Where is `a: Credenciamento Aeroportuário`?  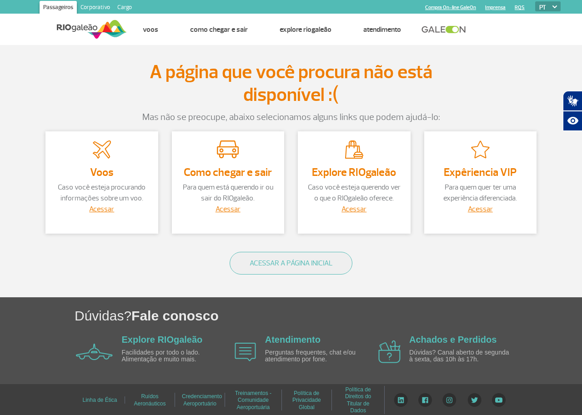
a: Credenciamento Aeroportuário is located at coordinates (202, 400).